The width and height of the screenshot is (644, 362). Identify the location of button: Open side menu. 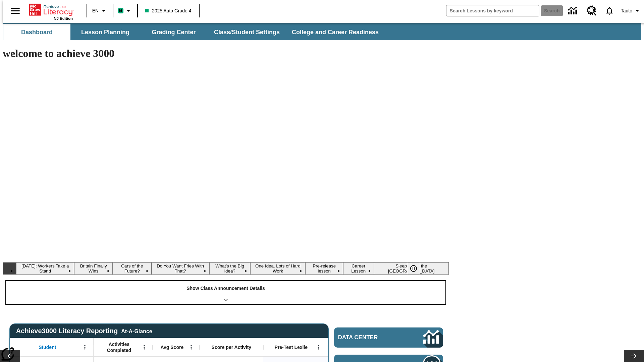
(15, 11).